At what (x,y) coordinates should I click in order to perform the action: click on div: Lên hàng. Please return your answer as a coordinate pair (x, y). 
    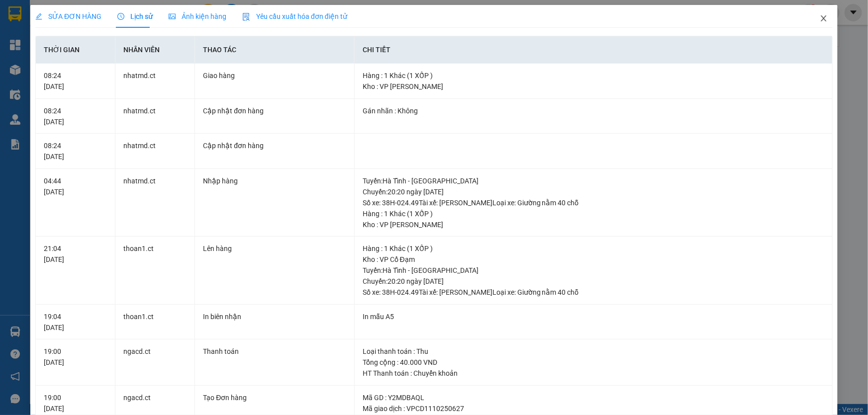
    Looking at the image, I should click on (274, 248).